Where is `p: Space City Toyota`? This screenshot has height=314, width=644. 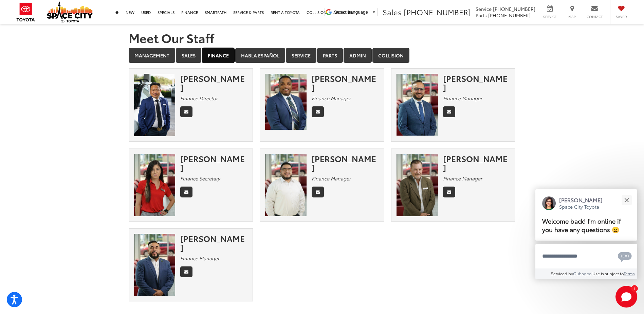 p: Space City Toyota is located at coordinates (581, 206).